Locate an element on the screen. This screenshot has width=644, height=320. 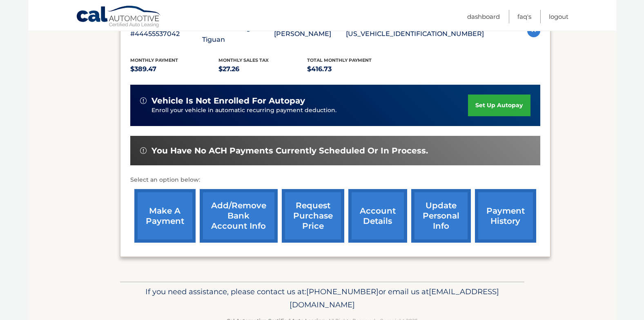
a: Add/Remove bank account info is located at coordinates (238, 216).